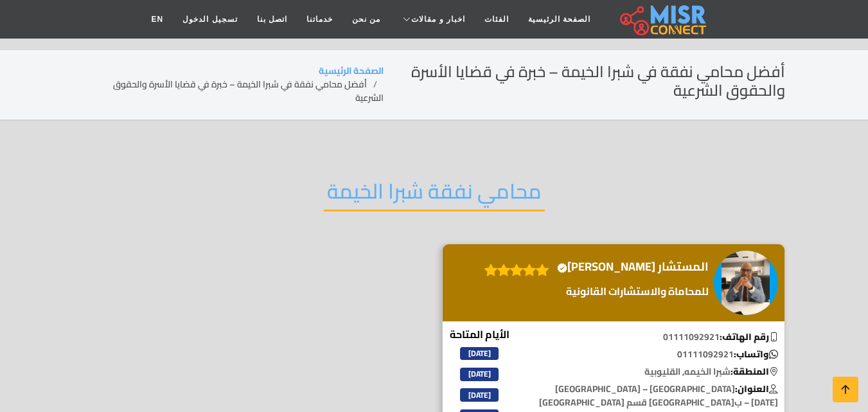 This screenshot has height=412, width=868. Describe the element at coordinates (562, 268) in the screenshot. I see `svg: Verified account` at that location.